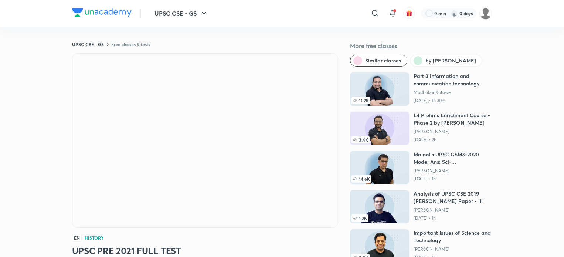 Image resolution: width=564 pixels, height=257 pixels. Describe the element at coordinates (131, 44) in the screenshot. I see `a: Free classes & tests` at that location.